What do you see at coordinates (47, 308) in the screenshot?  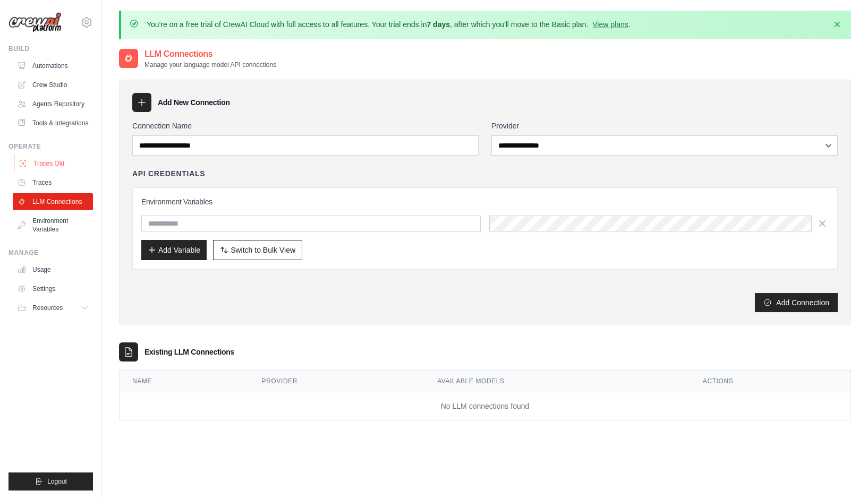 I see `span: Resources` at bounding box center [47, 308].